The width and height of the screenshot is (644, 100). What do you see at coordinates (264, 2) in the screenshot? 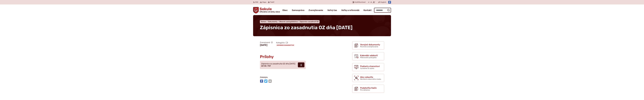
I see `span: Mapa` at bounding box center [264, 2].